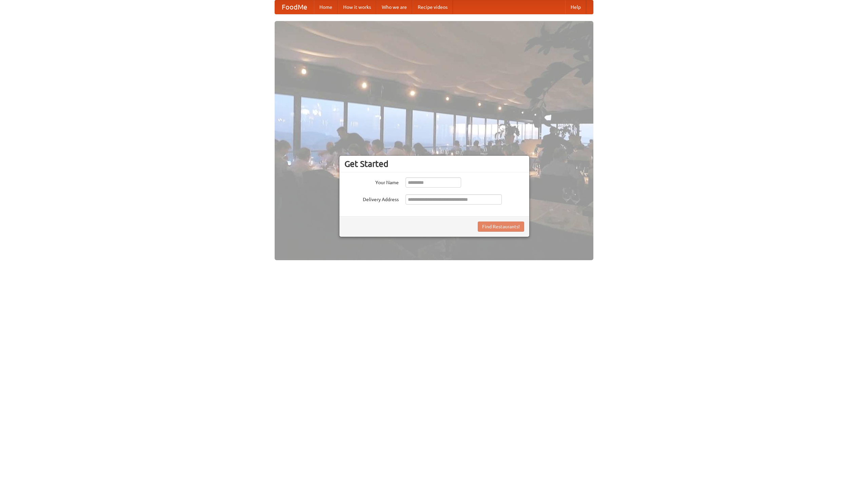  Describe the element at coordinates (434, 164) in the screenshot. I see `h3: Get Started` at that location.